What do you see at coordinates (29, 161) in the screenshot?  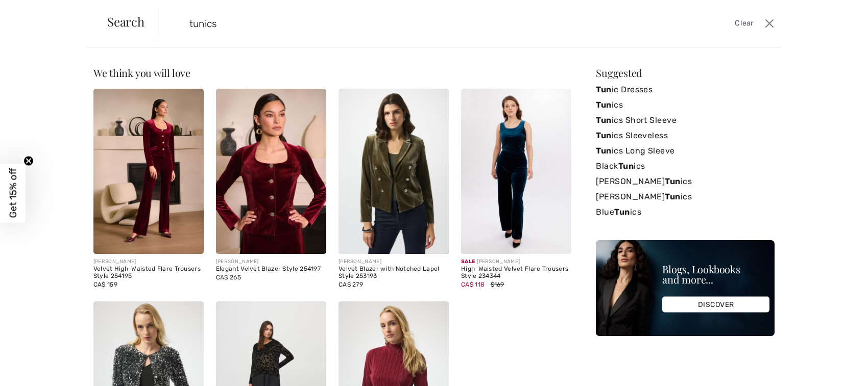 I see `button: Close teaser` at bounding box center [29, 161].